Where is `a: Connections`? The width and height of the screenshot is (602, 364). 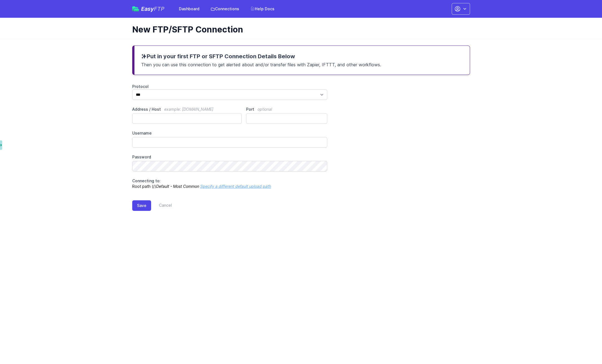
a: Connections is located at coordinates (225, 9).